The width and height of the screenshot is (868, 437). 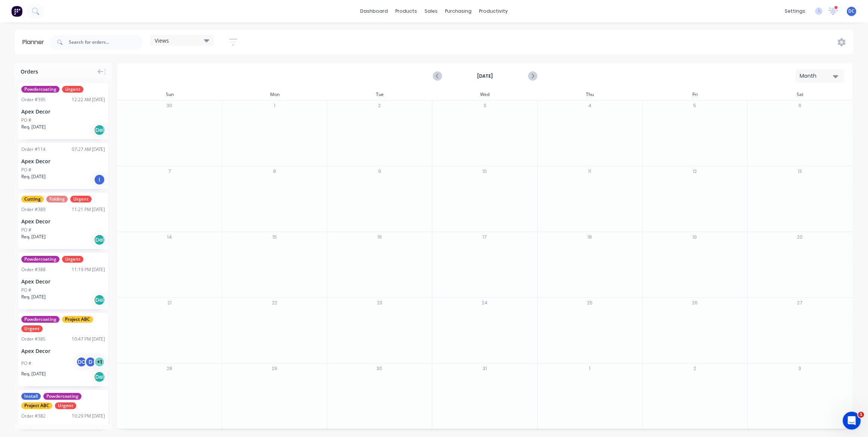 I want to click on div: Wed, so click(x=485, y=94).